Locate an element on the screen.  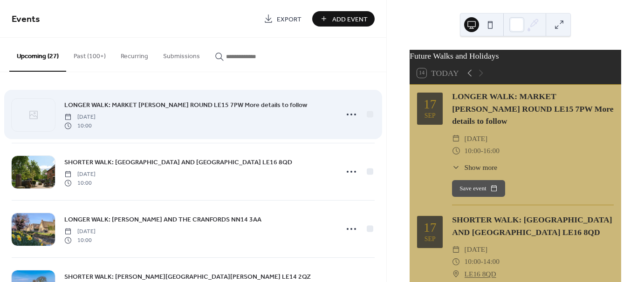
span: Add Event is located at coordinates (350, 19).